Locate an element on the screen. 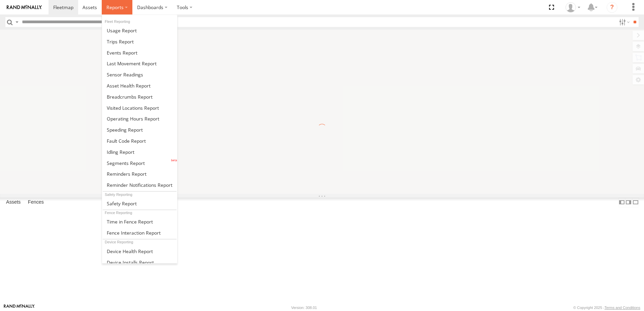 This screenshot has height=311, width=644. div: Zaid Abu Manneh is located at coordinates (573, 8).